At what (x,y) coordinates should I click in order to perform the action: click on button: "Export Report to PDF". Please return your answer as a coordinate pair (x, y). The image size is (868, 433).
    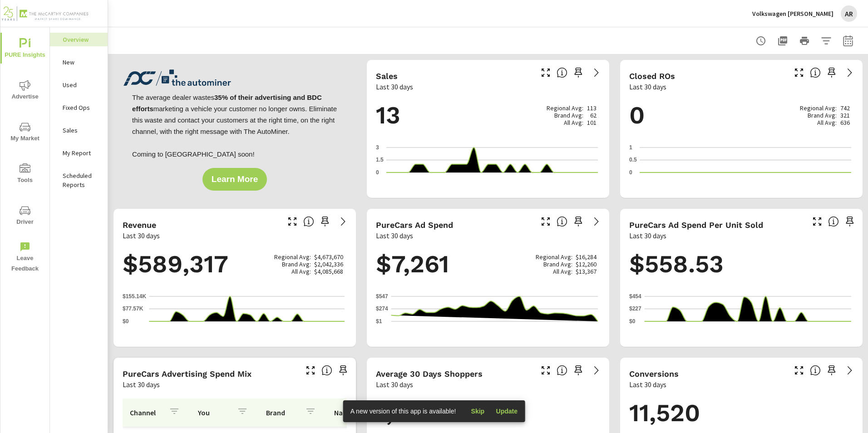
    Looking at the image, I should click on (783, 41).